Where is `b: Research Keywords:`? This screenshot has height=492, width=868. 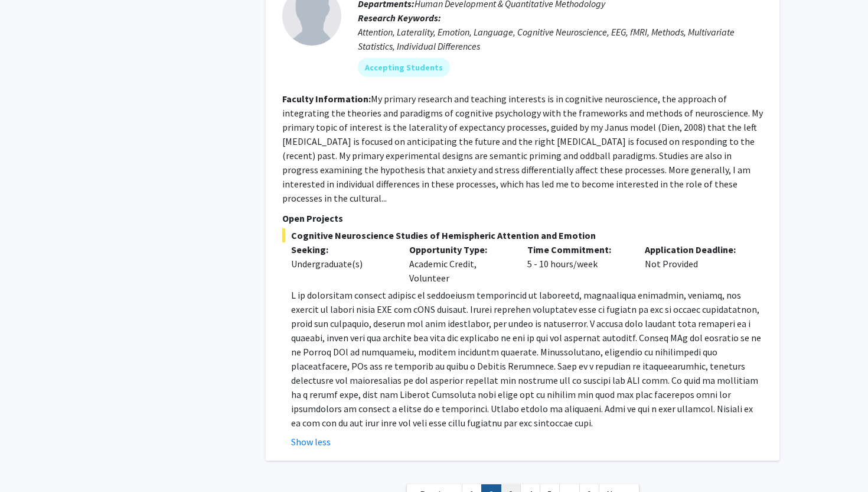 b: Research Keywords: is located at coordinates (399, 18).